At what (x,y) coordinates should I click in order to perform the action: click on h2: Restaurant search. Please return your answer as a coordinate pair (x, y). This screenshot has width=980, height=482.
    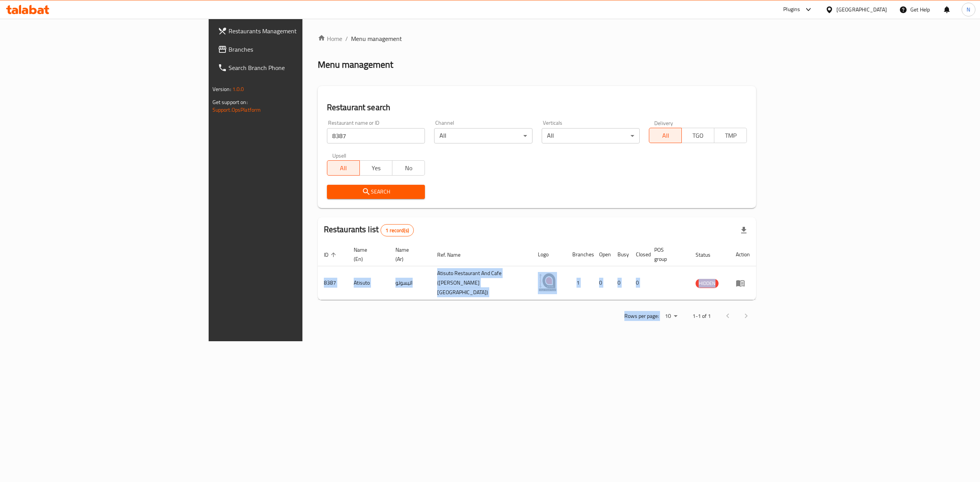
    Looking at the image, I should click on (537, 108).